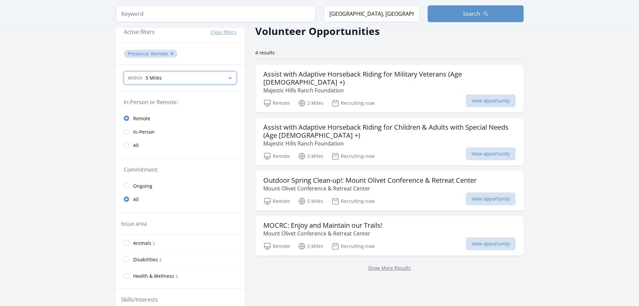 The width and height of the screenshot is (639, 306). Describe the element at coordinates (146, 259) in the screenshot. I see `span: Disabilities` at that location.